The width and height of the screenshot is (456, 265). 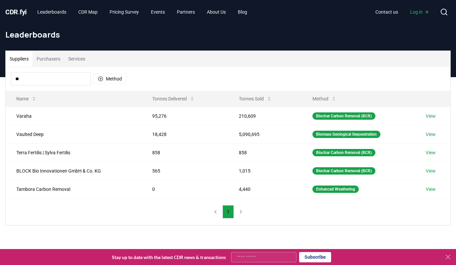 What do you see at coordinates (265, 134) in the screenshot?
I see `td: 5,090,695` at bounding box center [265, 134].